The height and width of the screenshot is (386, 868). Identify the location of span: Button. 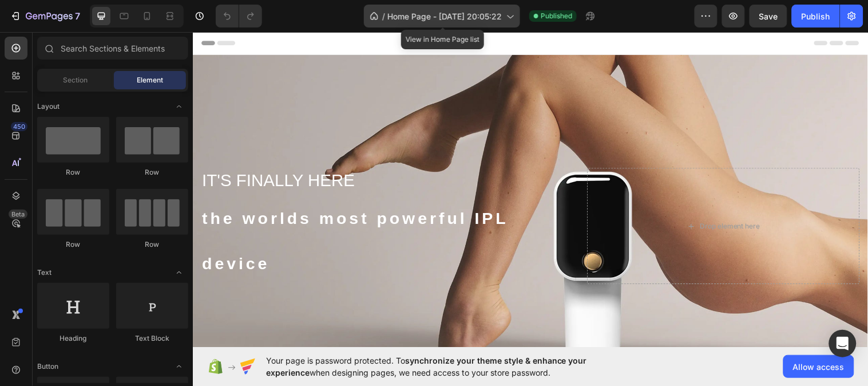
(48, 366).